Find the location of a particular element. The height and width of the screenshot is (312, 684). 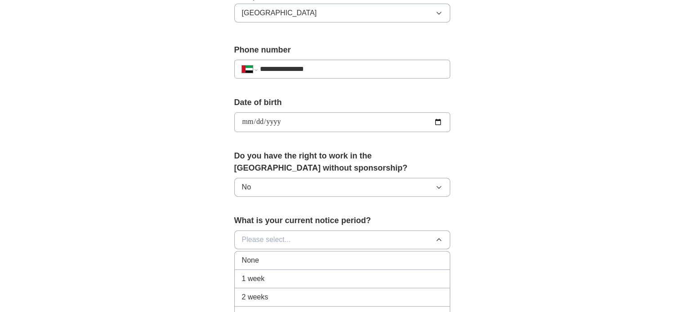

span: No is located at coordinates (246, 187).